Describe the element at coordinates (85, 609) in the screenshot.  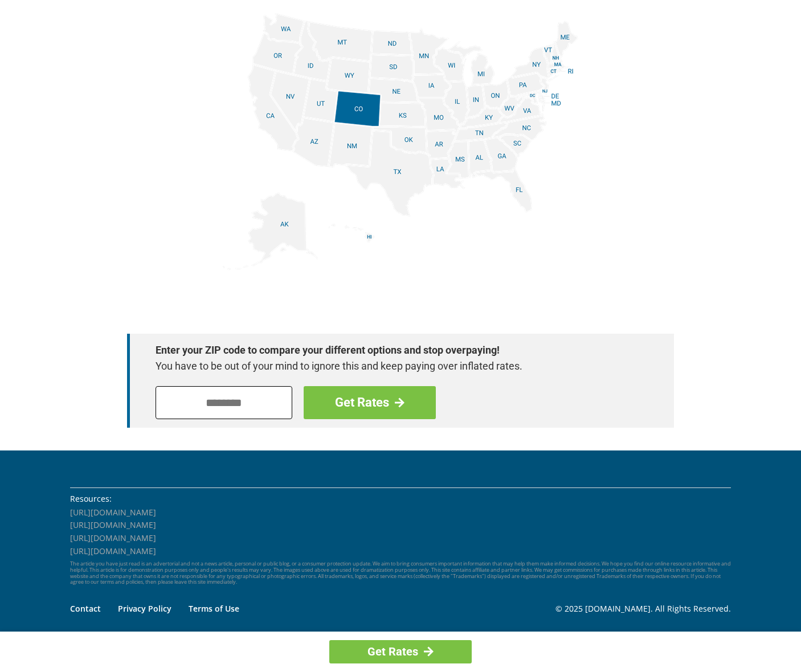
I see `a: Contact` at that location.